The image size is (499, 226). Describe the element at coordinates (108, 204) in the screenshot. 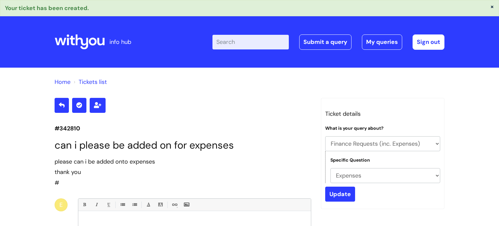

I see `a: Underline(Ctrl-U)` at that location.